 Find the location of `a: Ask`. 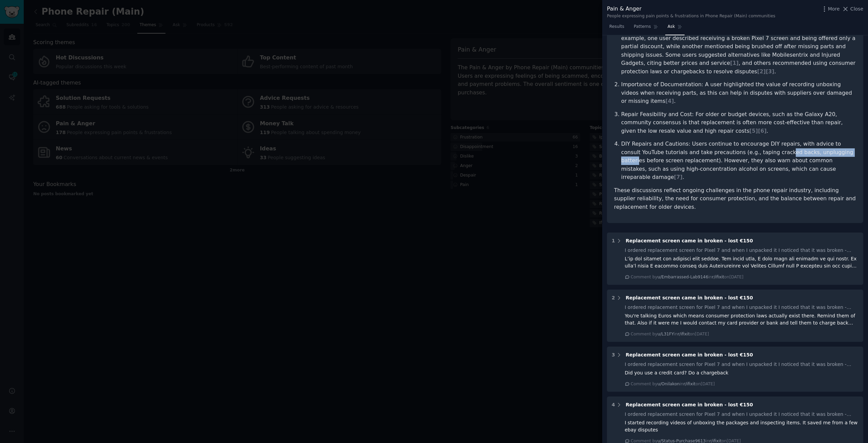

a: Ask is located at coordinates (675, 28).